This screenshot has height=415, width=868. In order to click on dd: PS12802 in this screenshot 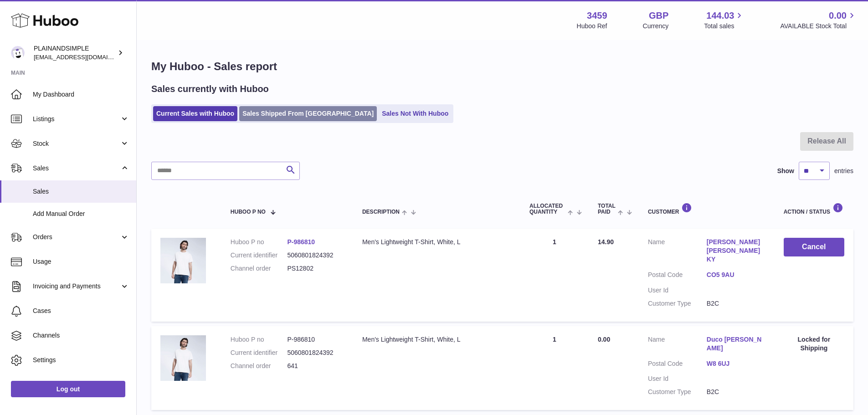, I will do `click(315, 268)`.